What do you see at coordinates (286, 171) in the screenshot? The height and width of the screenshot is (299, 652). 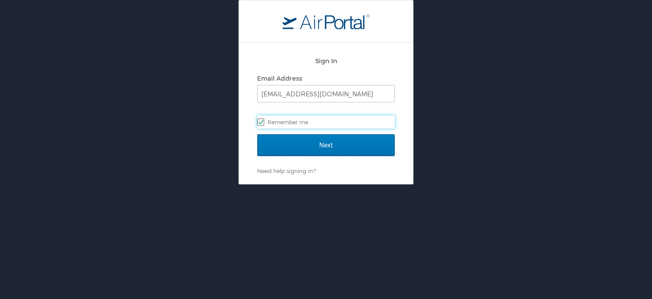 I see `a: Need help signing in?` at bounding box center [286, 171].